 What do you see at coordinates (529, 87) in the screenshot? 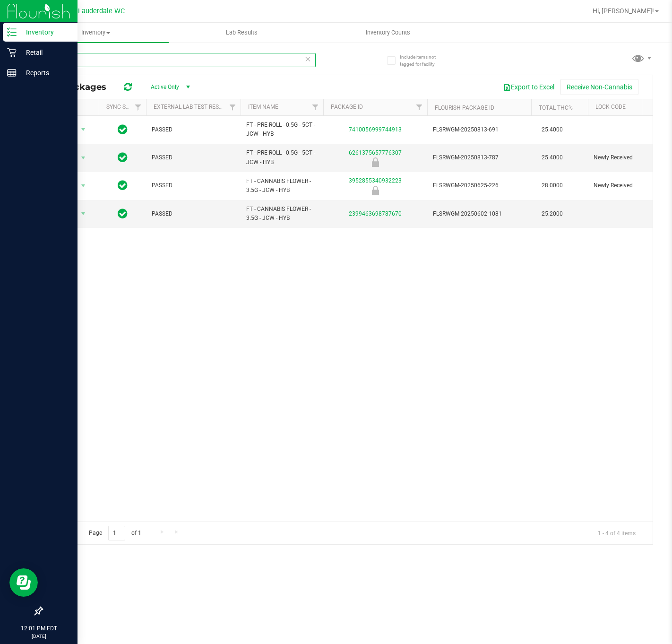
I see `button: Export to Excel` at bounding box center [529, 87].